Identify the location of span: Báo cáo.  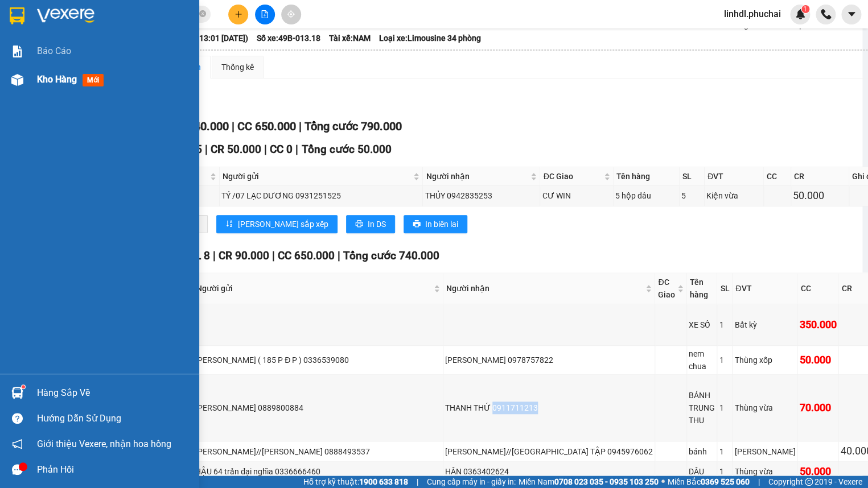
(54, 51).